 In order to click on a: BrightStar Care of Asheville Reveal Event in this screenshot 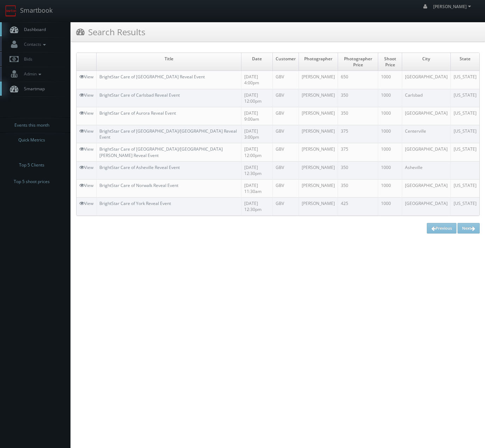, I will do `click(140, 167)`.